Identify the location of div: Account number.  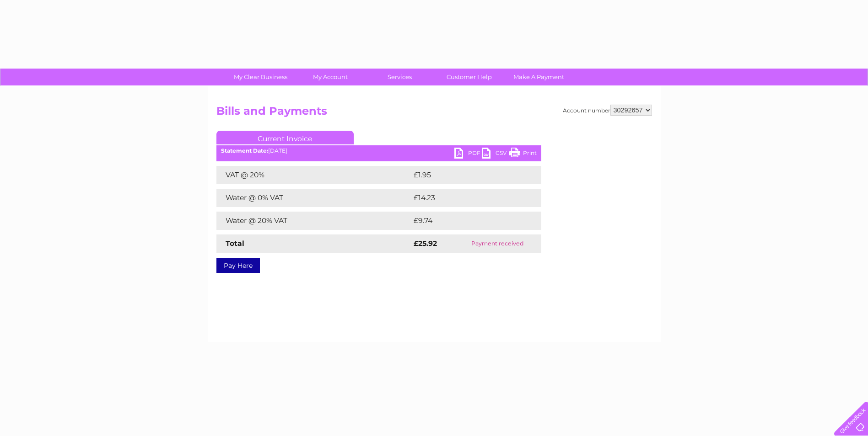
(607, 110).